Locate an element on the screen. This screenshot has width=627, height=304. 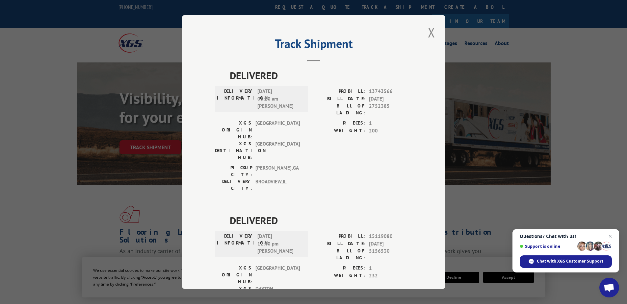
span: 2752385 is located at coordinates (391, 110).